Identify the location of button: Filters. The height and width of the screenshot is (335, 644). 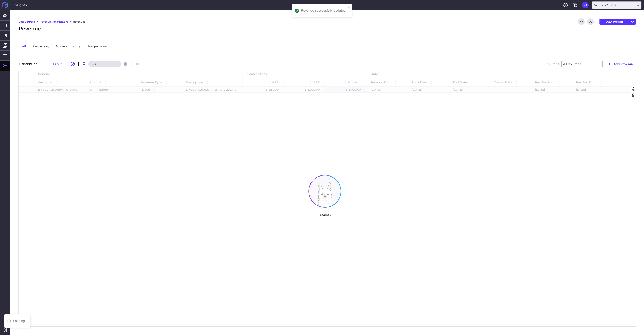
(54, 64).